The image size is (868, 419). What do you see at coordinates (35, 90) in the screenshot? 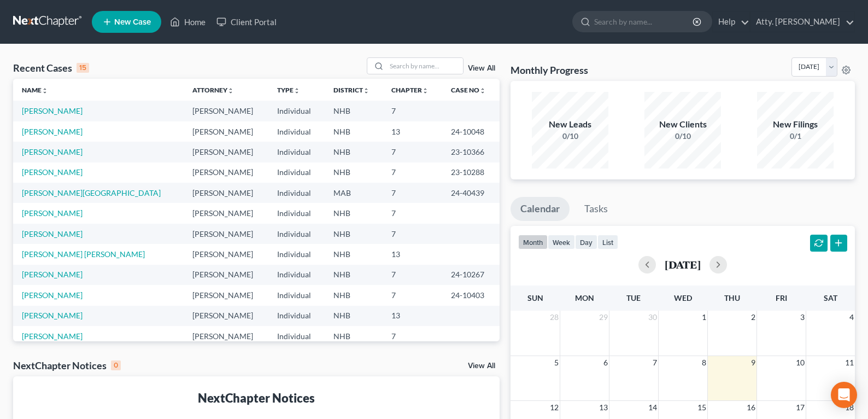
I see `a: Nameunfold_more` at bounding box center [35, 90].